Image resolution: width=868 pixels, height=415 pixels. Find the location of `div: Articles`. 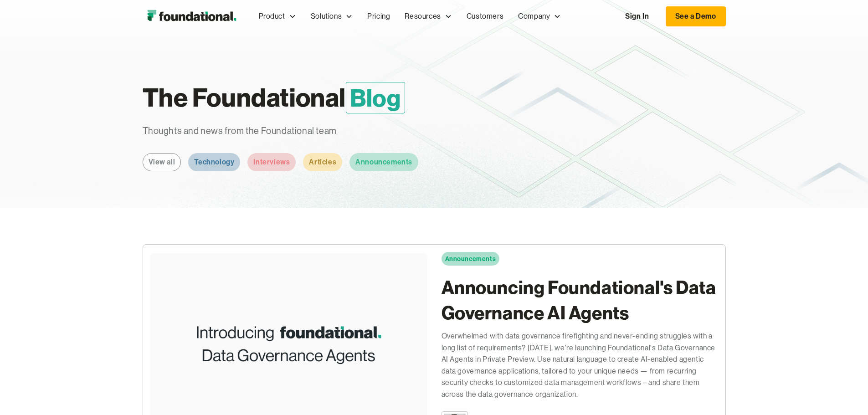

div: Articles is located at coordinates (323, 162).